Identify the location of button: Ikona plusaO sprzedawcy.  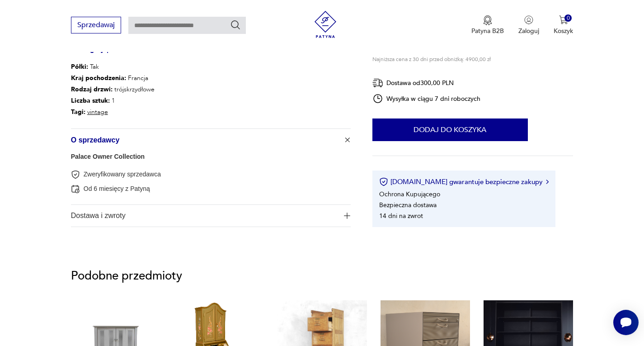
(210, 139).